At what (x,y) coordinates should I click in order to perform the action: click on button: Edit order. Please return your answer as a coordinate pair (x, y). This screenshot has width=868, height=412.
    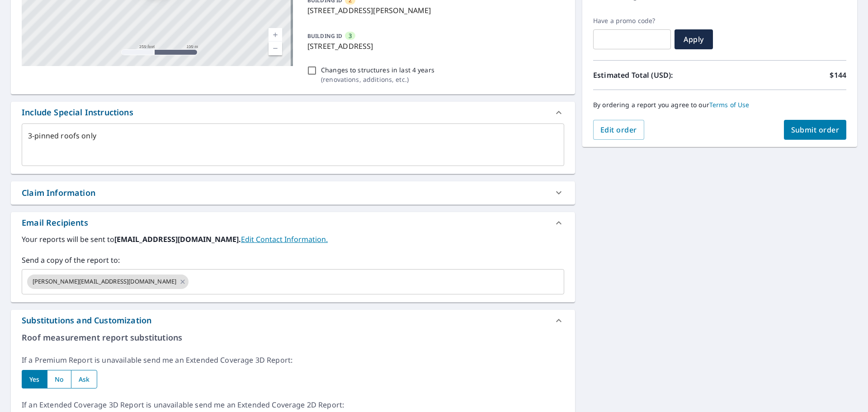
    Looking at the image, I should click on (618, 130).